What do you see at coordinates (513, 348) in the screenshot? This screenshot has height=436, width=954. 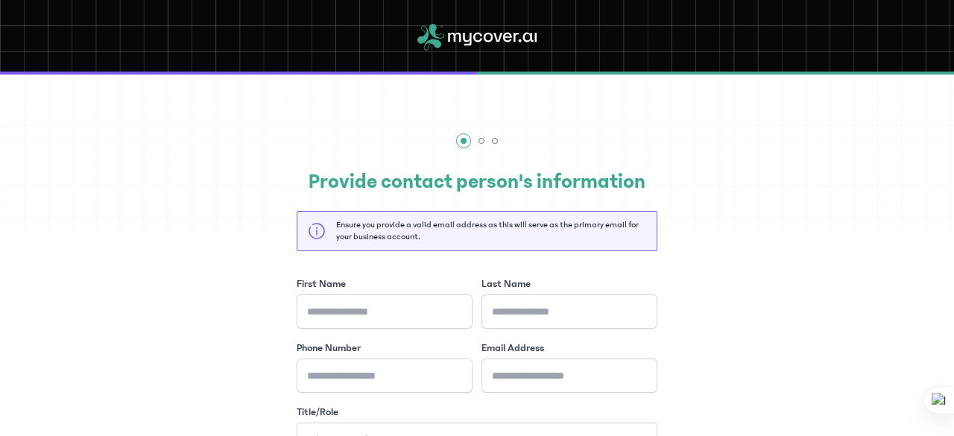 I see `label: Email Address` at bounding box center [513, 348].